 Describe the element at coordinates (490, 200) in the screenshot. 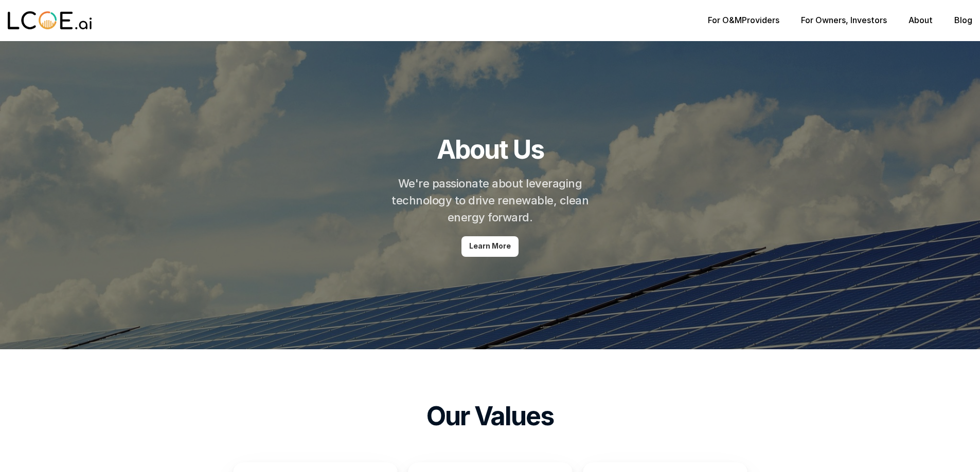

I see `h2: We're passionate about leveraging technology to drive renewable, clean energy forward.` at that location.